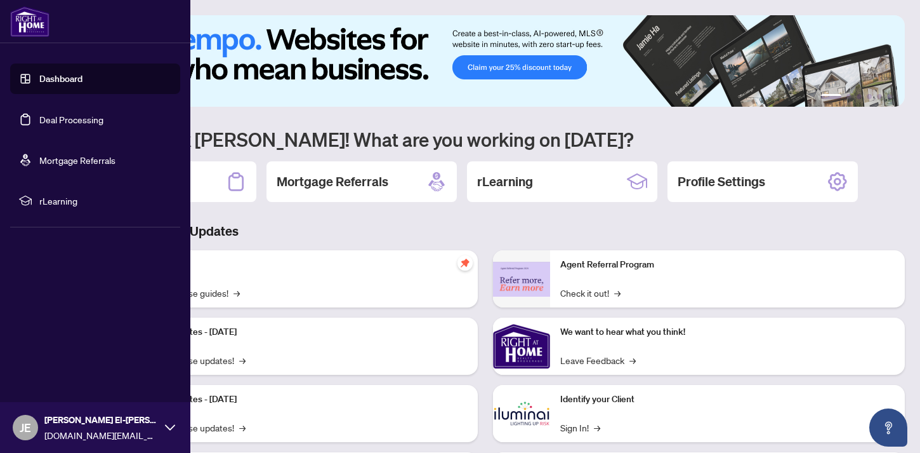  Describe the element at coordinates (30, 22) in the screenshot. I see `img: logo` at that location.